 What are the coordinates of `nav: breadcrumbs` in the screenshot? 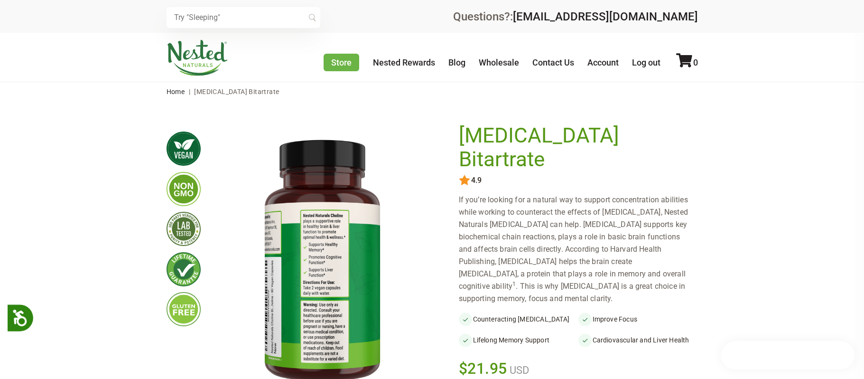 It's located at (432, 92).